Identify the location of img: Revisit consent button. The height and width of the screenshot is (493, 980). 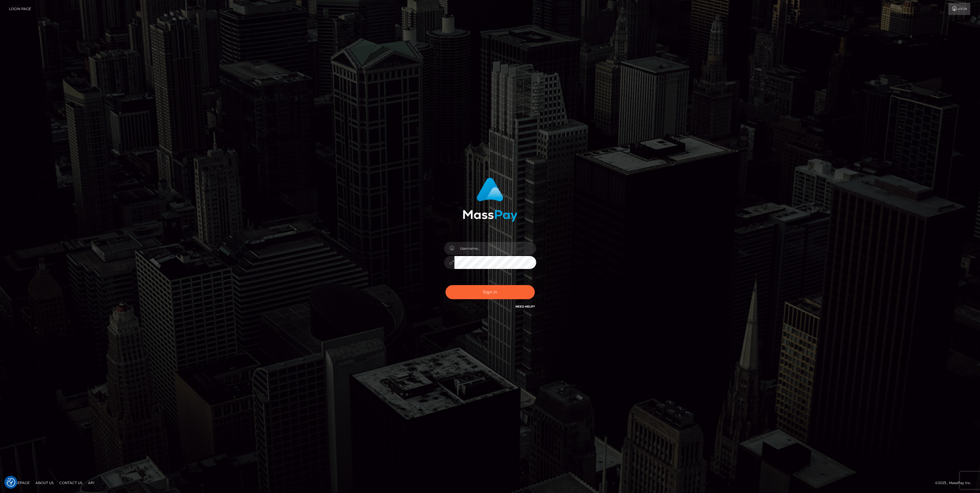
(11, 482).